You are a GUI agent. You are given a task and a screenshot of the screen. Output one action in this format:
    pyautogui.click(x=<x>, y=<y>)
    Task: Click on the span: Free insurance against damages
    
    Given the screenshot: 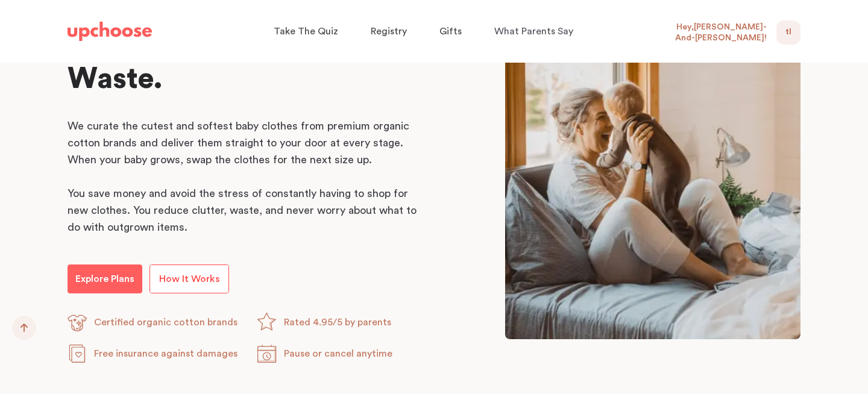 What is the action you would take?
    pyautogui.click(x=166, y=354)
    